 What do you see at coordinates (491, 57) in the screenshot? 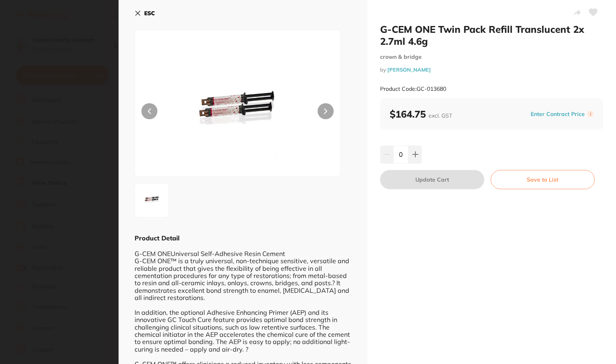
I see `small: crown & bridge` at bounding box center [491, 57].